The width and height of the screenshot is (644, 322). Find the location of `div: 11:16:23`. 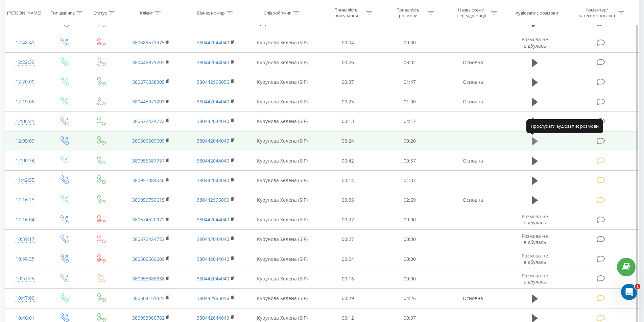

div: 11:16:23 is located at coordinates (25, 200).